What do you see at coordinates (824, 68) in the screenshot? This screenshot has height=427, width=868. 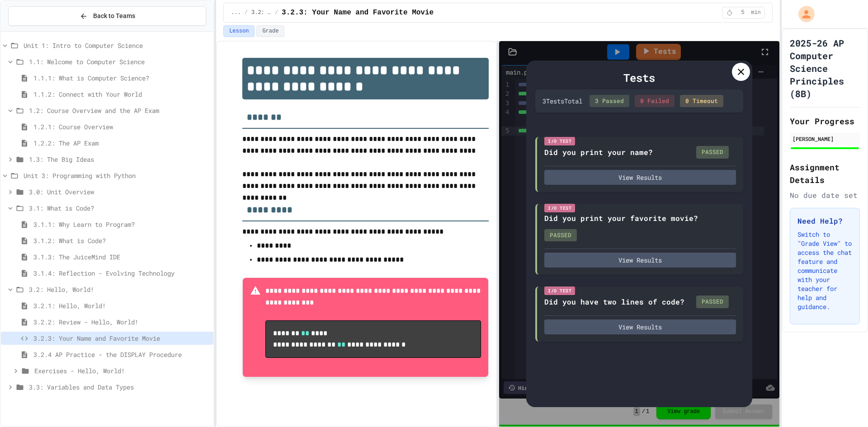 I see `h1: 2025-26 AP Computer Science Principles (8B)` at bounding box center [824, 68].